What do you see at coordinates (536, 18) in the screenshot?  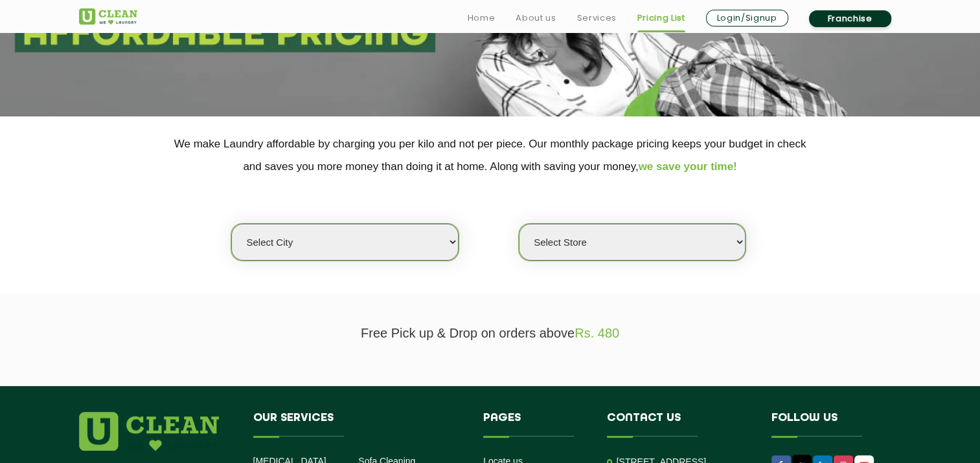 I see `a: About us` at bounding box center [536, 18].